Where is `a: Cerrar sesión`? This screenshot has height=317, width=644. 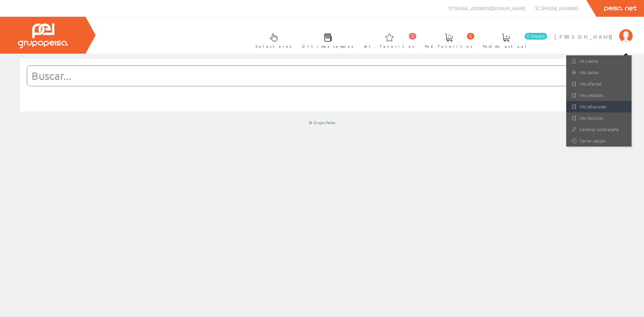 a: Cerrar sesión is located at coordinates (598, 141).